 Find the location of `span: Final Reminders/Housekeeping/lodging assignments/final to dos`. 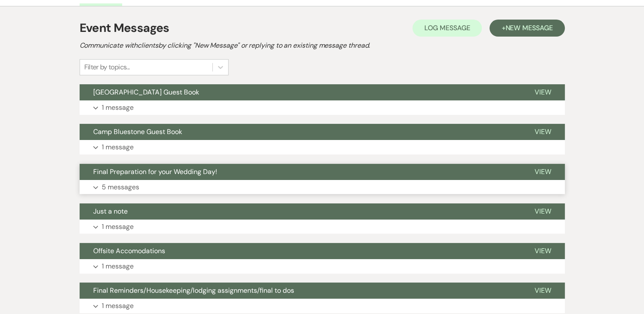

span: Final Reminders/Housekeeping/lodging assignments/final to dos is located at coordinates (194, 290).